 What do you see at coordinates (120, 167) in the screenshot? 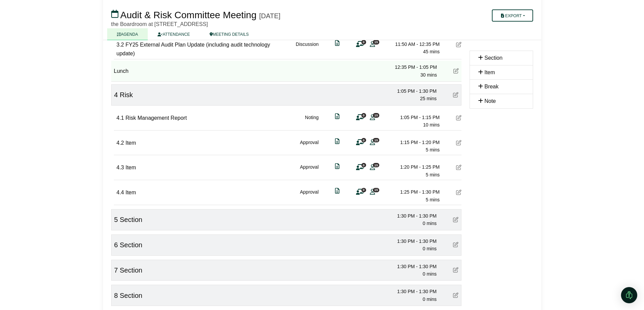
I see `span: 4.3` at bounding box center [120, 167].